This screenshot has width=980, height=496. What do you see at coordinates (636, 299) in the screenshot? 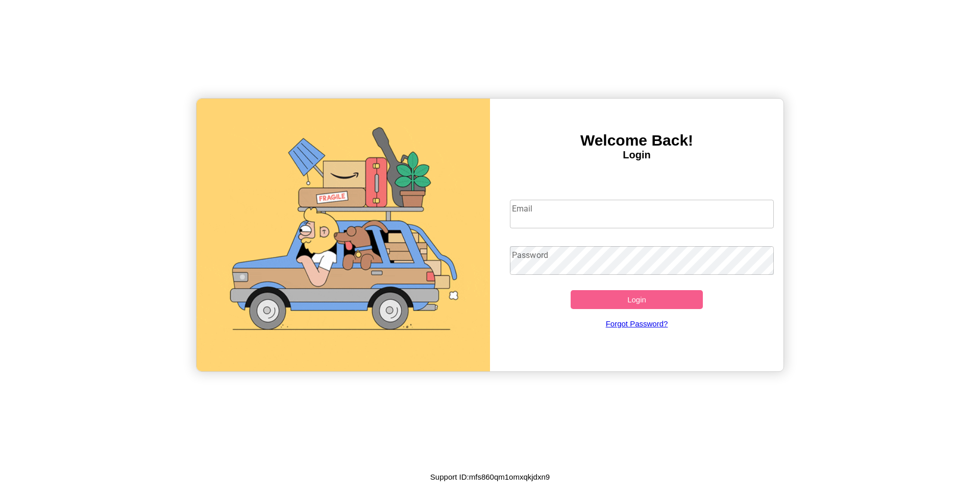
I see `button: Login` at bounding box center [636, 299].